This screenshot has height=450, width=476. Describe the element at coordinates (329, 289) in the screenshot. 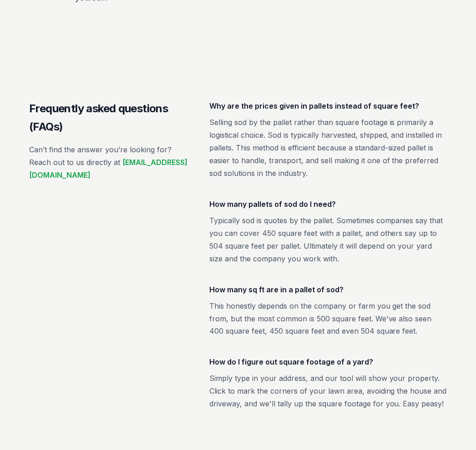

I see `h3: How many sq ft are in a pallet of sod?` at that location.